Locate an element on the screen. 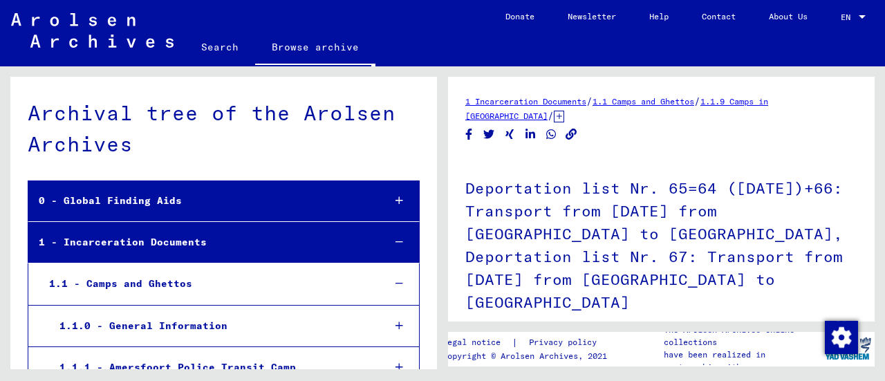 The width and height of the screenshot is (885, 381). p: have been realized in partnership with is located at coordinates (743, 361).